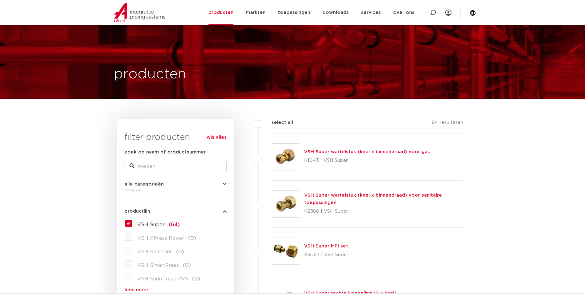 Image resolution: width=585 pixels, height=294 pixels. Describe the element at coordinates (175, 190) in the screenshot. I see `div: fittingen` at that location.